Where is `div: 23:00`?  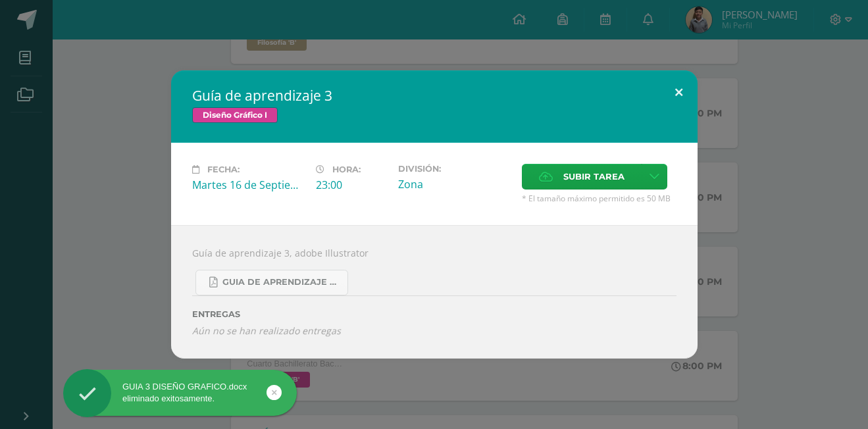 div: 23:00 is located at coordinates (352, 185).